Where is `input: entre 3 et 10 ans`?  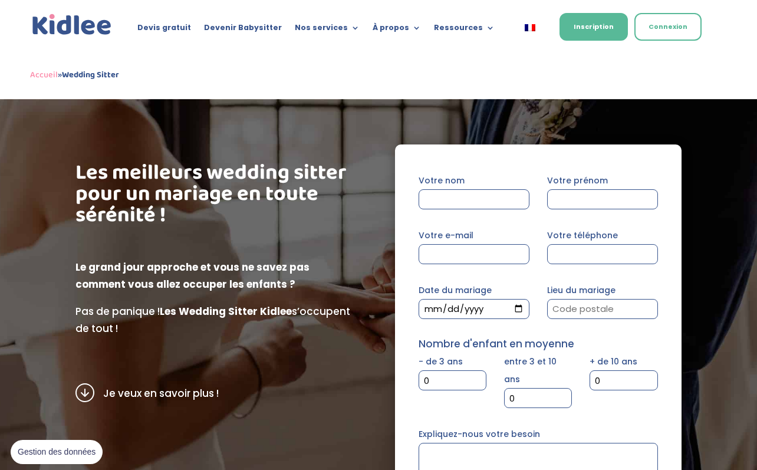
input: entre 3 et 10 ans is located at coordinates (538, 398).